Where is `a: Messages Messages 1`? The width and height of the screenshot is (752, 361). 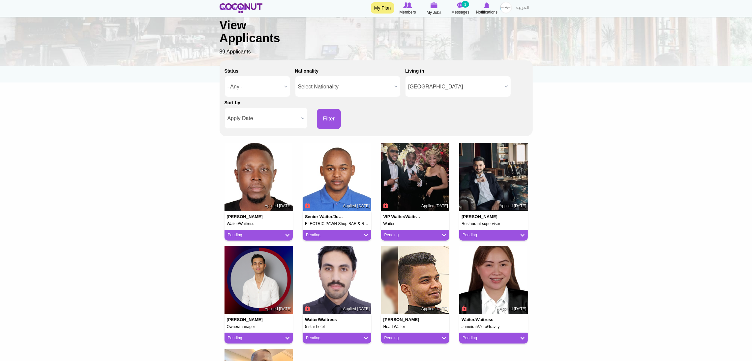 a: Messages Messages 1 is located at coordinates (460, 9).